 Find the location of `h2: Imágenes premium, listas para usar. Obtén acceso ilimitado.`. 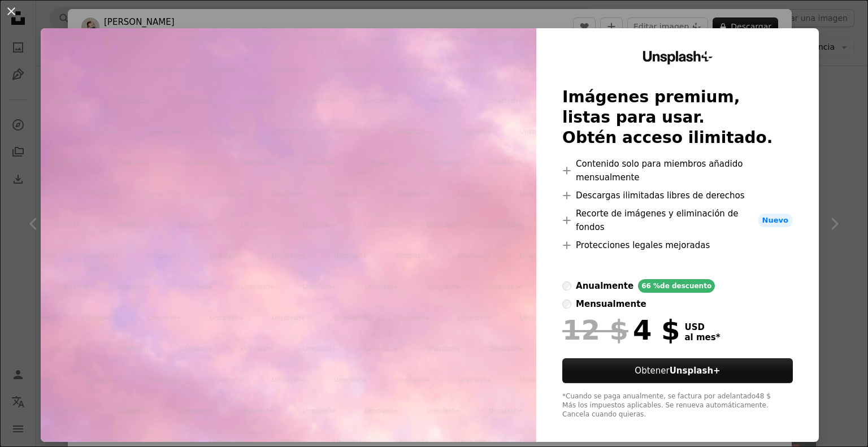

h2: Imágenes premium, listas para usar. Obtén acceso ilimitado. is located at coordinates (678, 118).